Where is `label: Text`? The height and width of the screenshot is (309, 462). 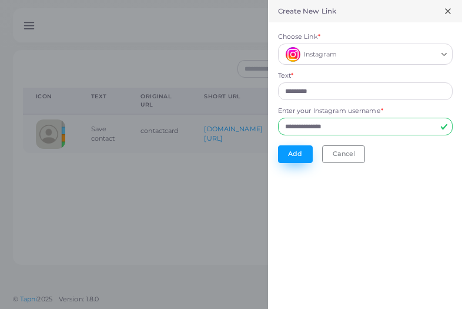
label: Text is located at coordinates (286, 76).